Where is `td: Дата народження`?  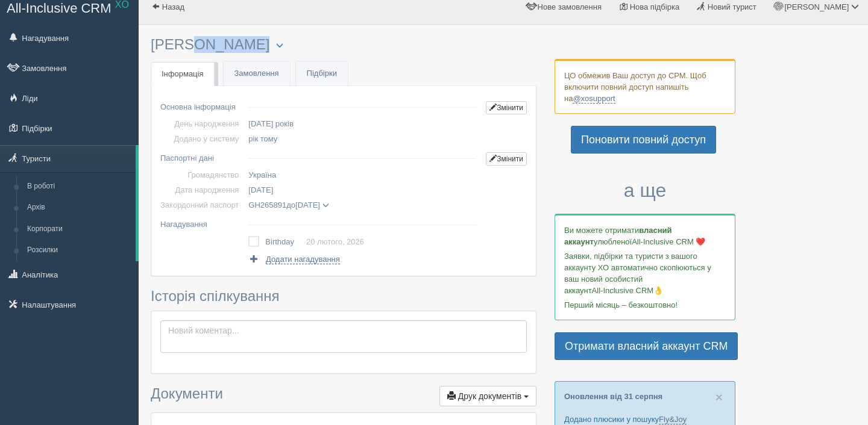 td: Дата народження is located at coordinates (202, 189).